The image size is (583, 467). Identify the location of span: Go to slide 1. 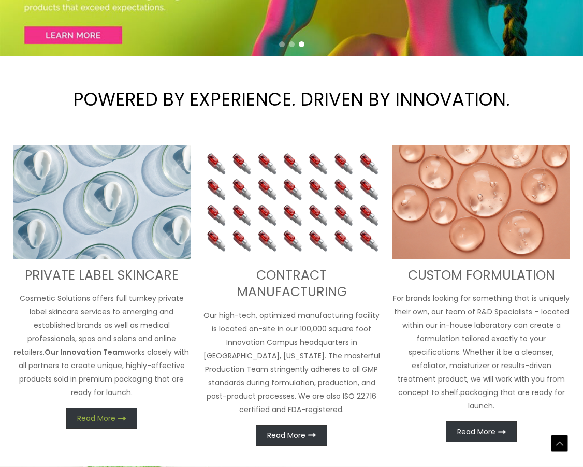
(282, 44).